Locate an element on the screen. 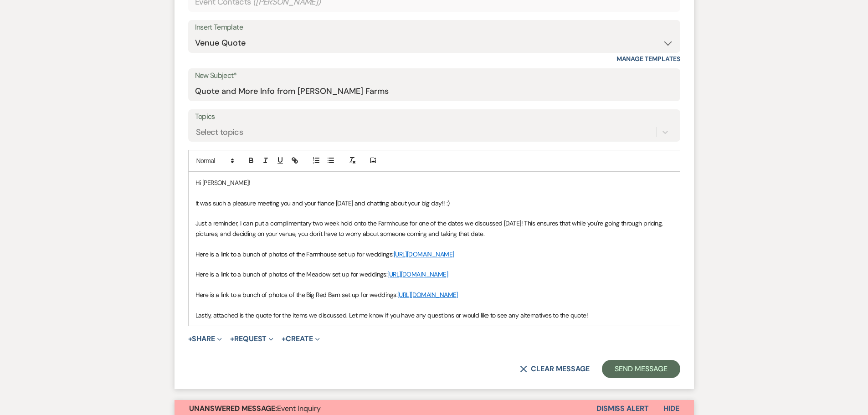 The width and height of the screenshot is (868, 415). button: Send Message is located at coordinates (641, 369).